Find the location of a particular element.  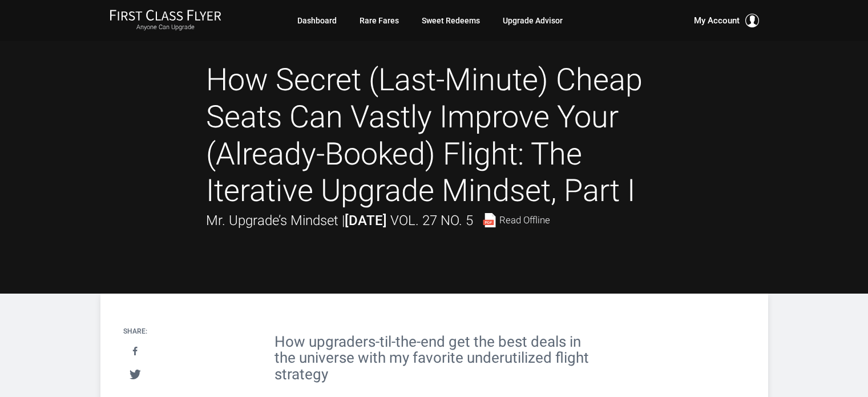

a: Share is located at coordinates (135, 351).